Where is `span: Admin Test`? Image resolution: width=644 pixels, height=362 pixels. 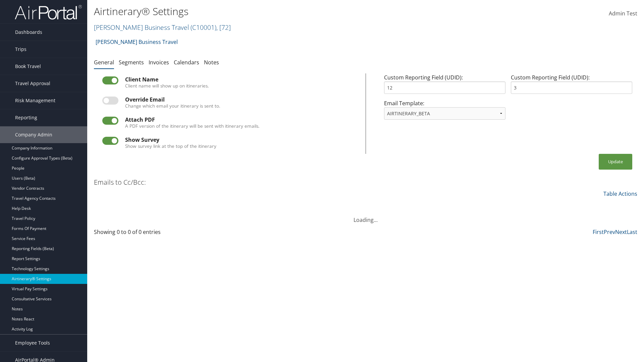
span: Admin Test is located at coordinates (623, 13).